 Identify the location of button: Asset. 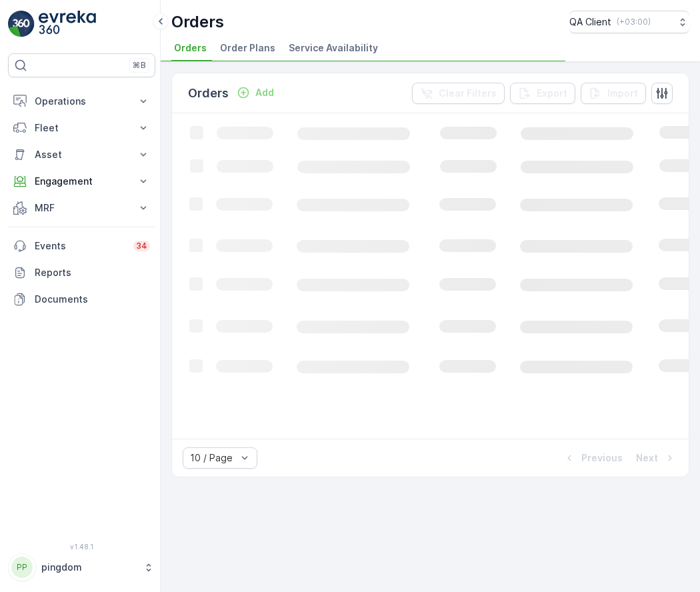
(81, 155).